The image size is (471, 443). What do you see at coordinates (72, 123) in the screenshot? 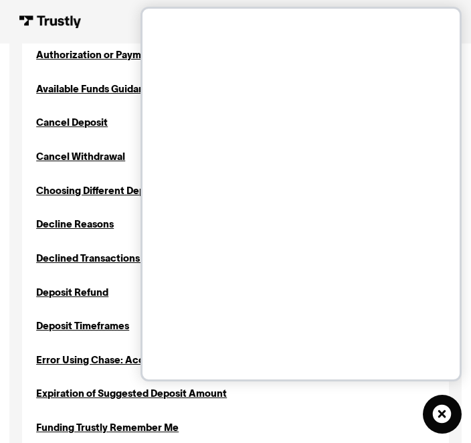
I see `div: Cancel Deposit` at bounding box center [72, 123].